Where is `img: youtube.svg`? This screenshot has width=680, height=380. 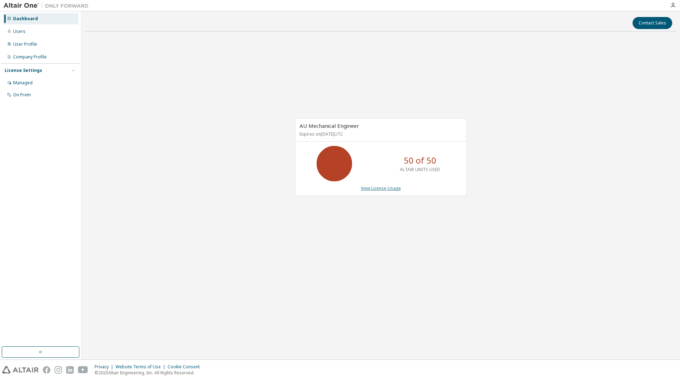
img: youtube.svg is located at coordinates (83, 370).